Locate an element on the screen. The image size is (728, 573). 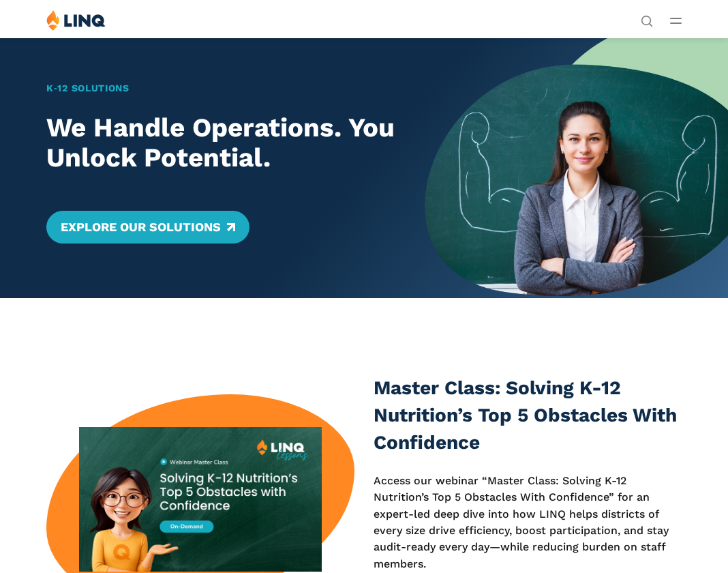
a: Explore Our Solutions is located at coordinates (148, 227).